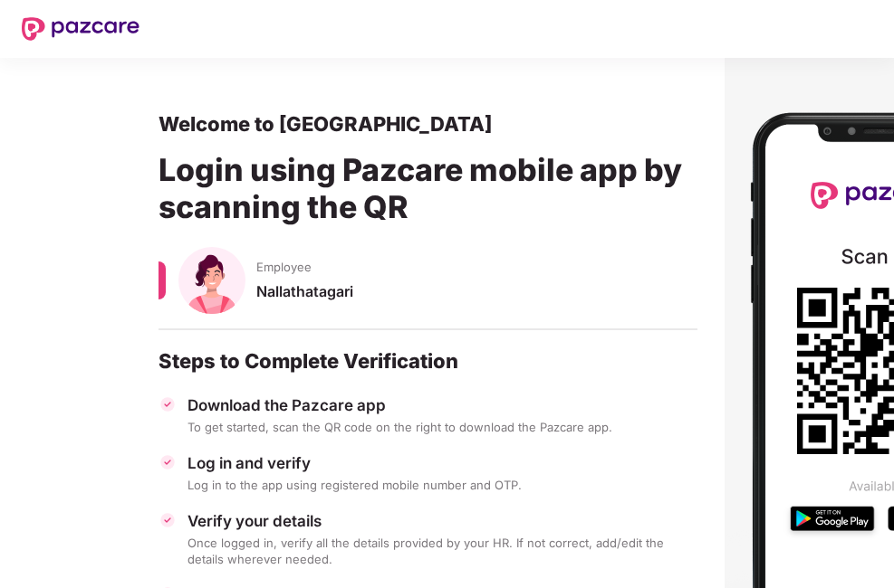 This screenshot has height=588, width=894. I want to click on div: Log in to the app using registered mobile number and OTP., so click(442, 485).